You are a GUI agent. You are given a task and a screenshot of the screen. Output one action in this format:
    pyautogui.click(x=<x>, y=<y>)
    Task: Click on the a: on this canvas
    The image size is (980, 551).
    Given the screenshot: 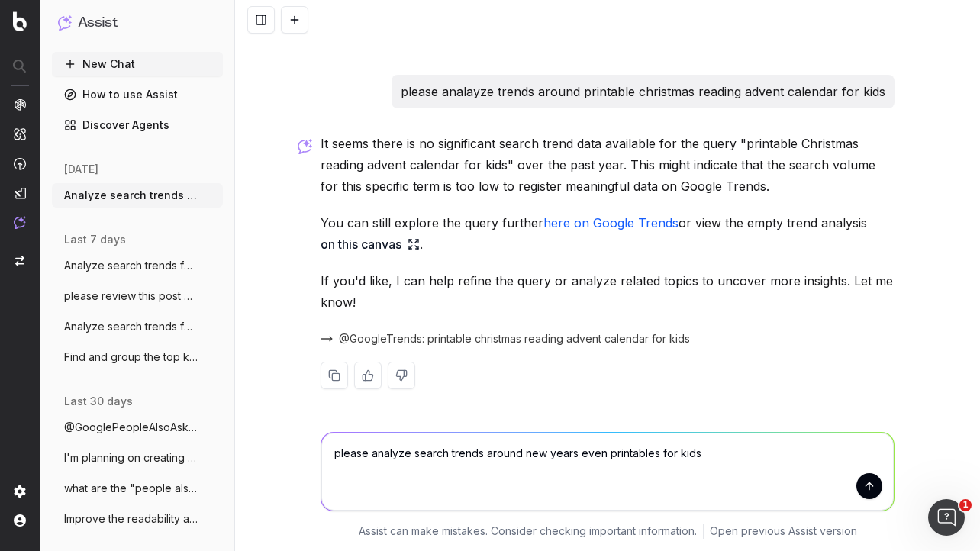 What is the action you would take?
    pyautogui.click(x=370, y=244)
    